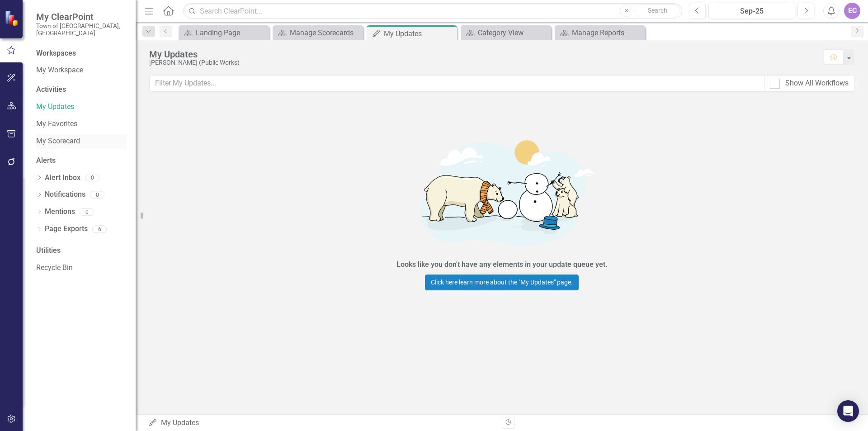 The height and width of the screenshot is (431, 868). Describe the element at coordinates (657, 11) in the screenshot. I see `button: Search` at that location.